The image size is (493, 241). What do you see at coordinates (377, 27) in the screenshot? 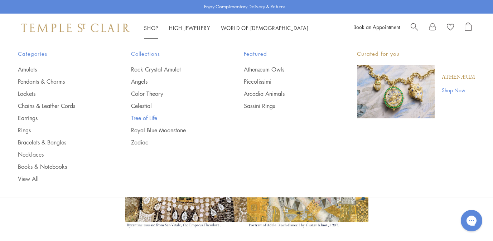
I see `a: Book an Appointment` at bounding box center [377, 27].